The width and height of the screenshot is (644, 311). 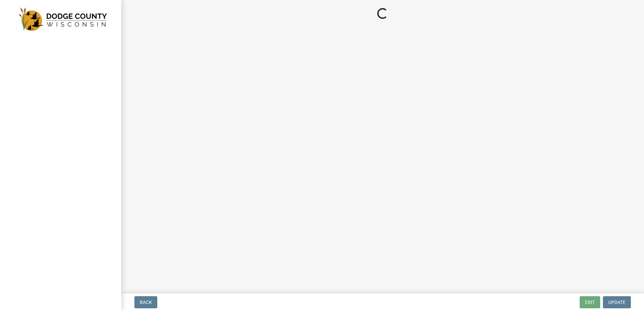 What do you see at coordinates (590, 302) in the screenshot?
I see `button: Exit` at bounding box center [590, 302].